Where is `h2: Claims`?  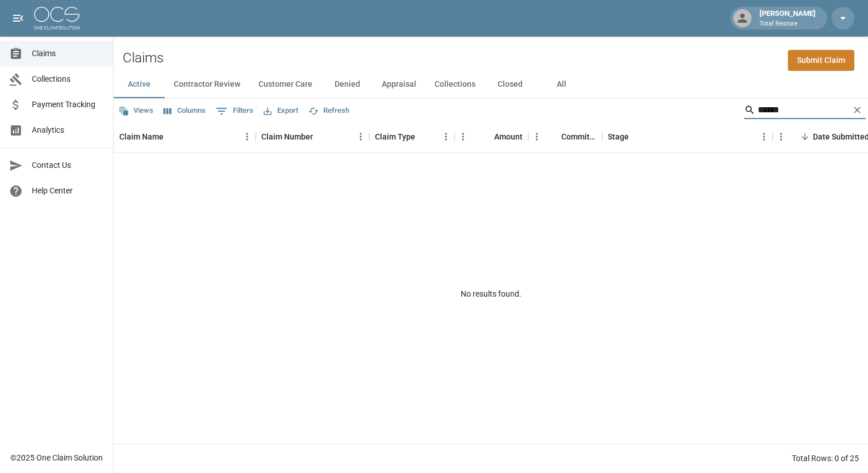 h2: Claims is located at coordinates (143, 58).